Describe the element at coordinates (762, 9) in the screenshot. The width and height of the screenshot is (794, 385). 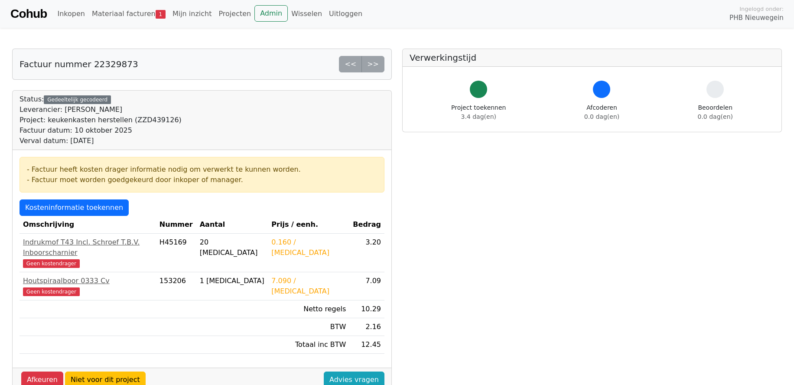
I see `span: Ingelogd onder:` at that location.